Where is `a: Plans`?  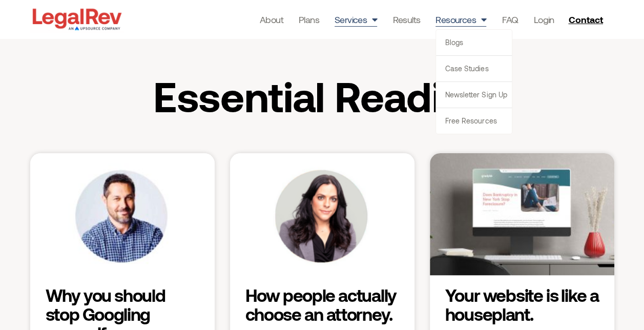 a: Plans is located at coordinates (309, 20).